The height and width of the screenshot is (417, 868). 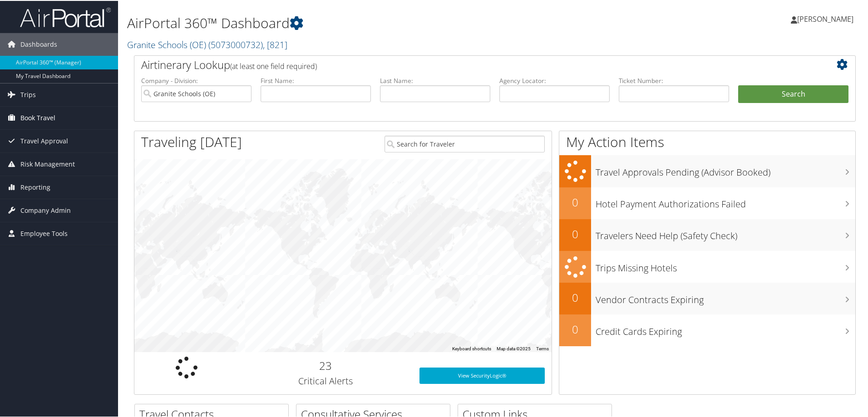 What do you see at coordinates (674, 79) in the screenshot?
I see `label: Ticket Number:` at bounding box center [674, 79].